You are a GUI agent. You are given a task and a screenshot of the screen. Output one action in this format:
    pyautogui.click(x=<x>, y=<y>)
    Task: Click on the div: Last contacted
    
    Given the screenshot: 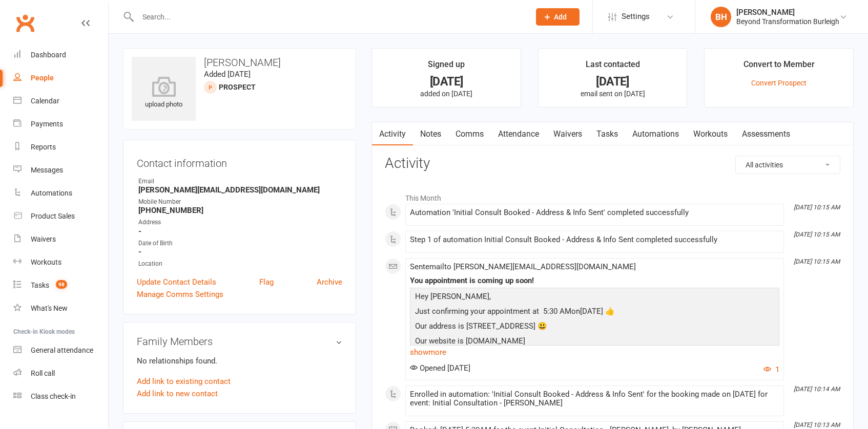 What is the action you would take?
    pyautogui.click(x=613, y=67)
    